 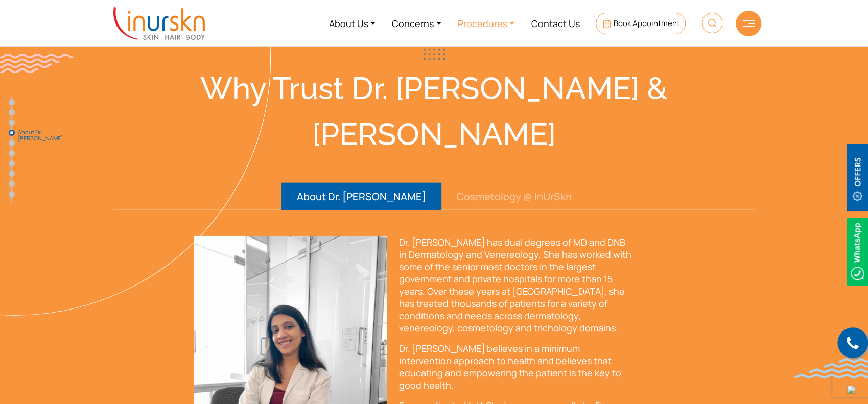 I want to click on a: Concerns, so click(x=417, y=23).